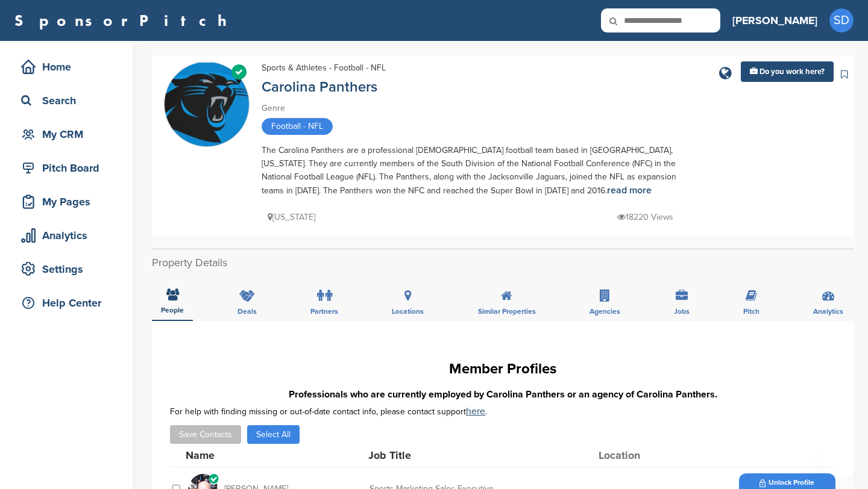  Describe the element at coordinates (273, 434) in the screenshot. I see `button: Select All` at that location.